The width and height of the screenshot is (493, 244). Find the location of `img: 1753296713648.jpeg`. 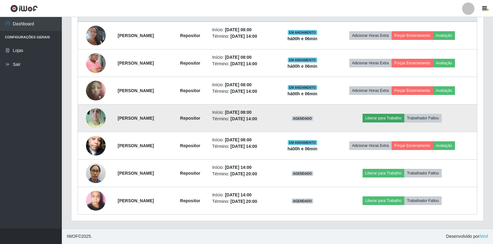

img: 1753296713648.jpeg is located at coordinates (96, 118).